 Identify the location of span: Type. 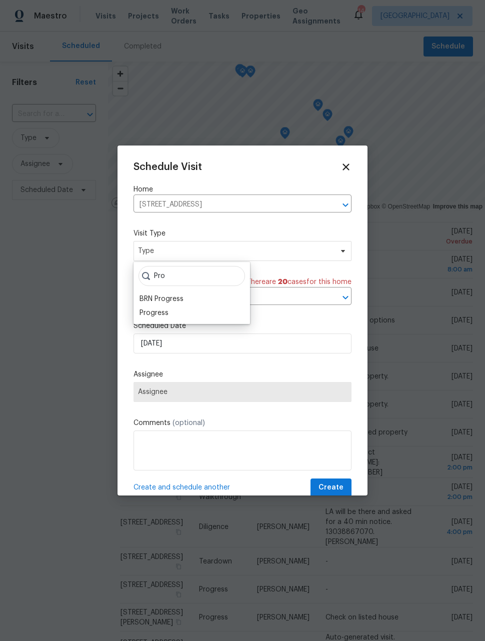
(235, 251).